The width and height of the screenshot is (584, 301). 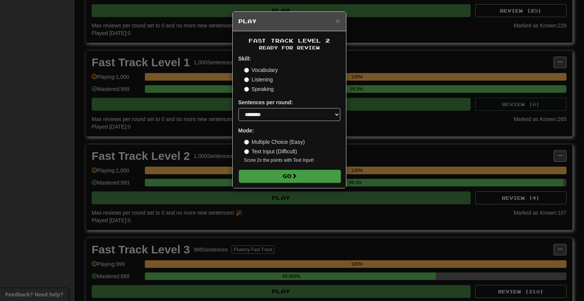 I want to click on button: Go, so click(x=290, y=176).